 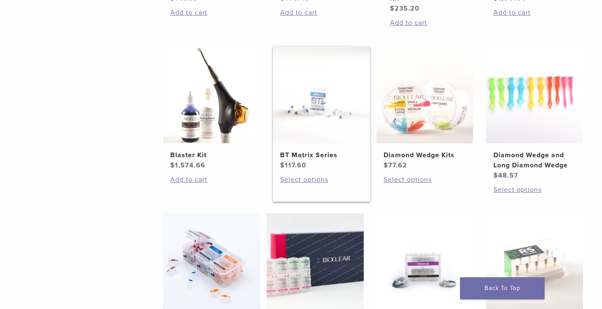 What do you see at coordinates (321, 95) in the screenshot?
I see `img: BT Matrix Series` at bounding box center [321, 95].